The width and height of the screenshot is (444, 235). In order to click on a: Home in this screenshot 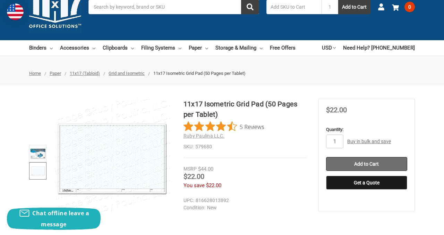, I will do `click(35, 73)`.